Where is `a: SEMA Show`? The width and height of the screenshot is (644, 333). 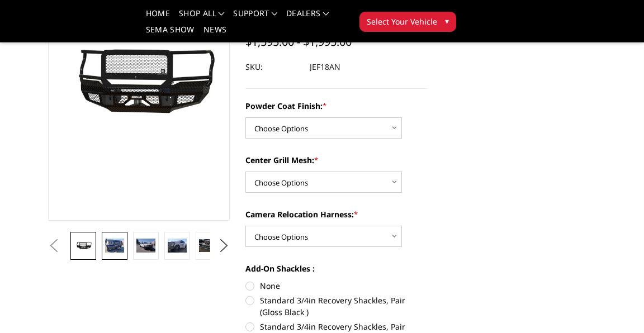
a: SEMA Show is located at coordinates (170, 33).